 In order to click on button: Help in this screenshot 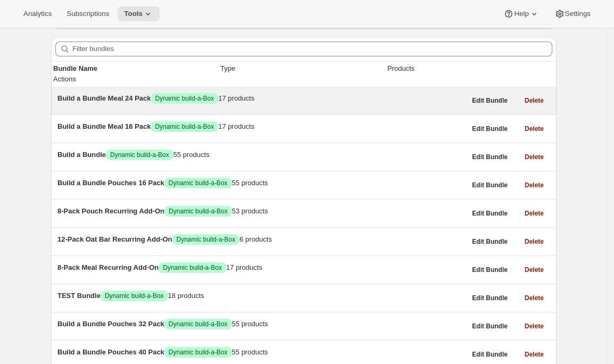, I will do `click(521, 14)`.